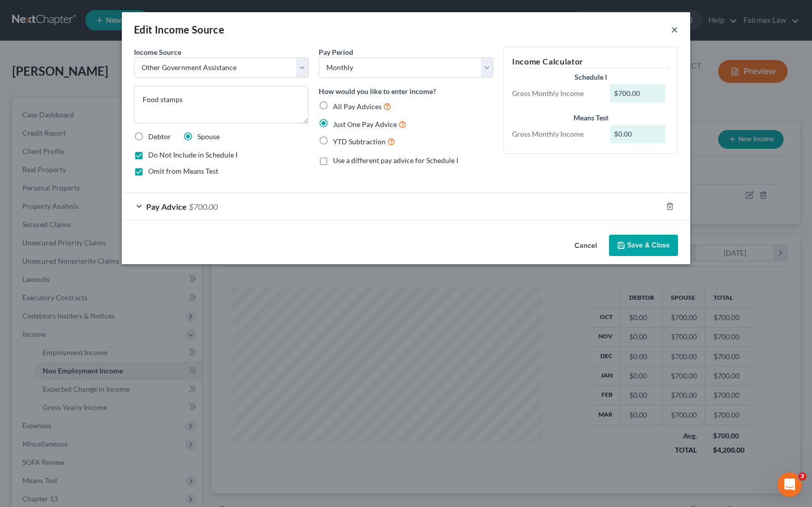 This screenshot has width=812, height=507. What do you see at coordinates (590, 117) in the screenshot?
I see `div: Means Test` at bounding box center [590, 117].